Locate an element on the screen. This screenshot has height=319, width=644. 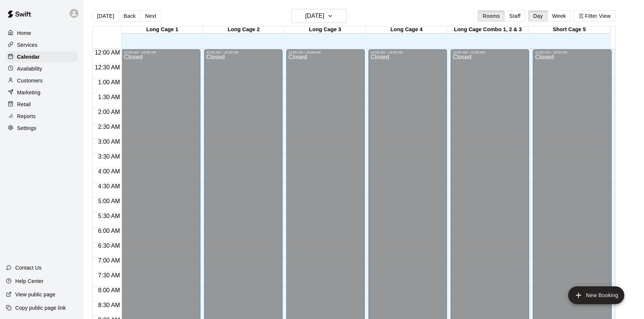
a: Calendar is located at coordinates (41, 57).